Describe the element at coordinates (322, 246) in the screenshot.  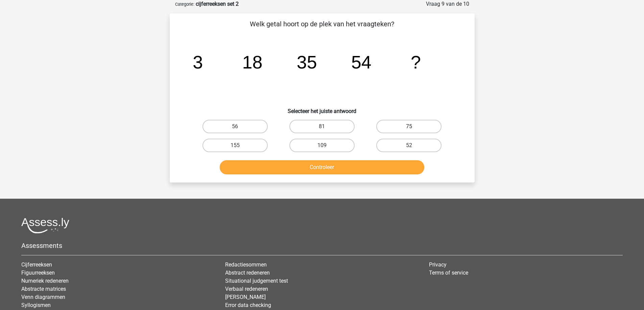
I see `h5: Assessments` at that location.